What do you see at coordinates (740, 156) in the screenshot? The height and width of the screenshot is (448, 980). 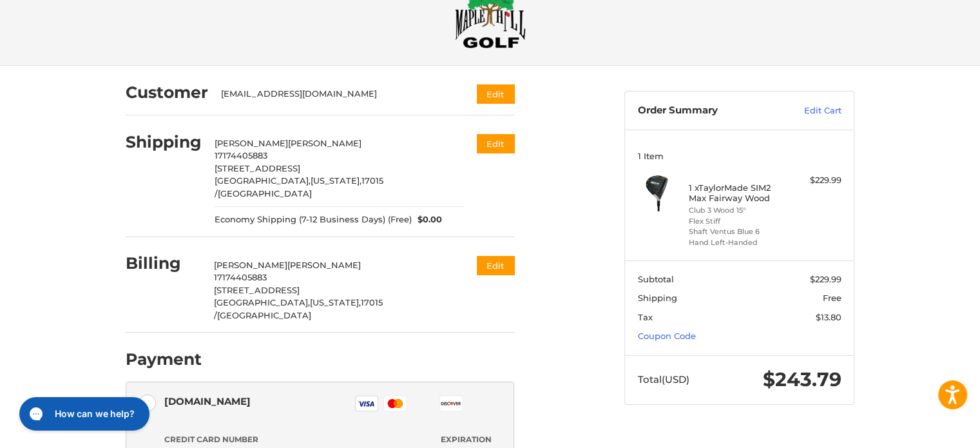 I see `h3: 1 Item` at bounding box center [740, 156].